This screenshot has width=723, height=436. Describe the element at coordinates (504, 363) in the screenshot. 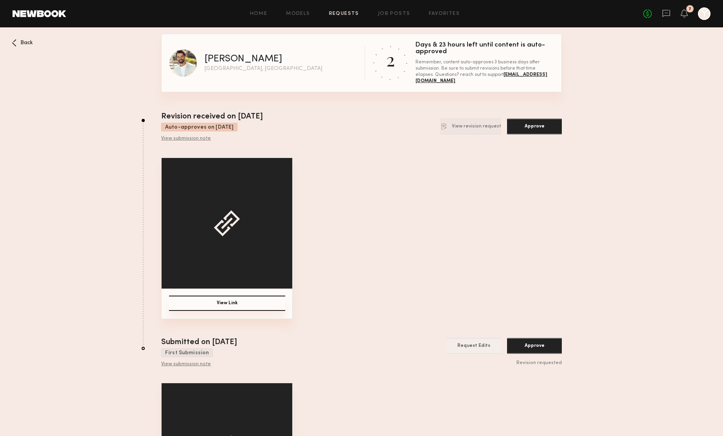

I see `div: Revision requested` at that location.